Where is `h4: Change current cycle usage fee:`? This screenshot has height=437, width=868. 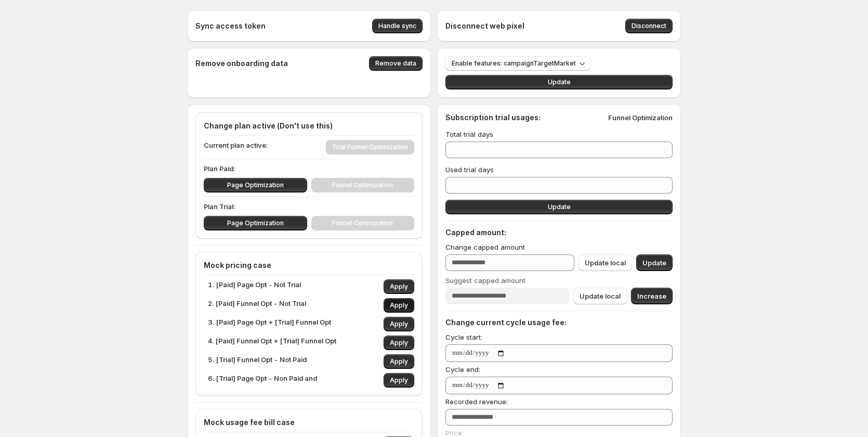 h4: Change current cycle usage fee: is located at coordinates (559, 322).